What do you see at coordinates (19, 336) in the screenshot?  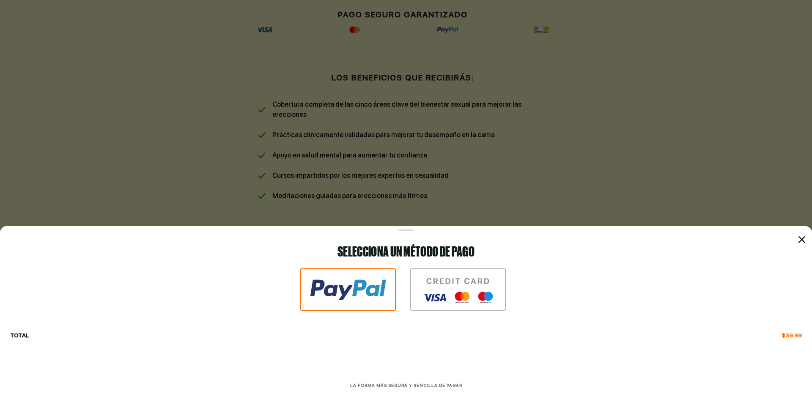 I see `span: TOTAL` at bounding box center [19, 336].